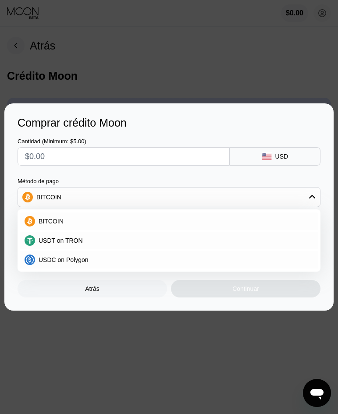 The height and width of the screenshot is (414, 338). Describe the element at coordinates (124, 157) in the screenshot. I see `input: $0.00` at that location.